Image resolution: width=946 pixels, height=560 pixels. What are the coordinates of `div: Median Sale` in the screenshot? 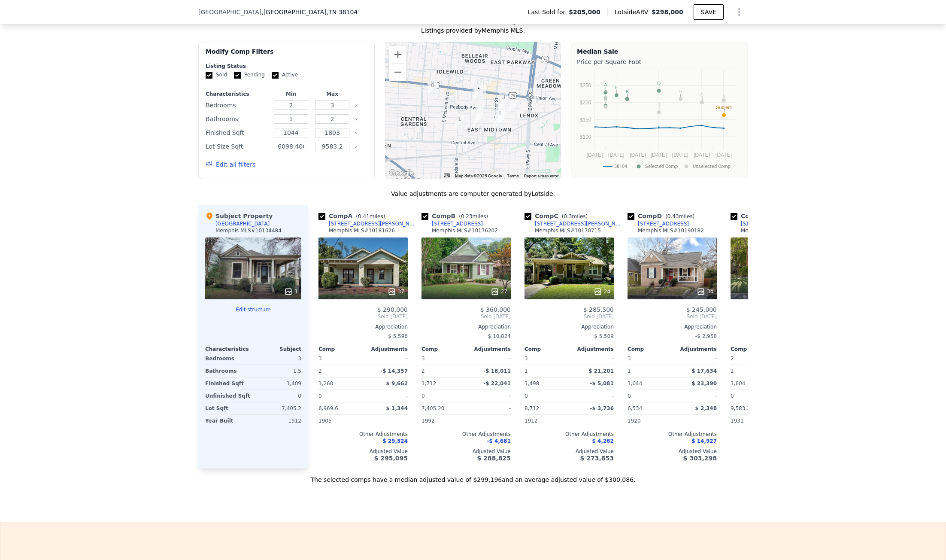 It's located at (659, 52).